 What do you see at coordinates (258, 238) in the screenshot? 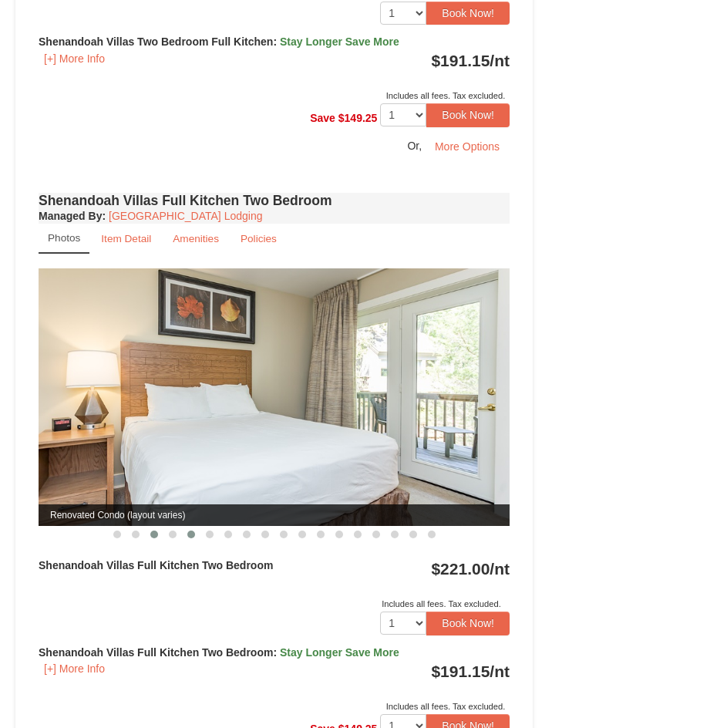
I see `a: Policies` at bounding box center [258, 238].